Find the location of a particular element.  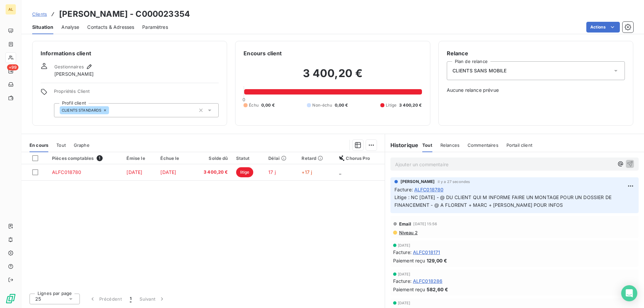

span: Relances is located at coordinates (450, 145).